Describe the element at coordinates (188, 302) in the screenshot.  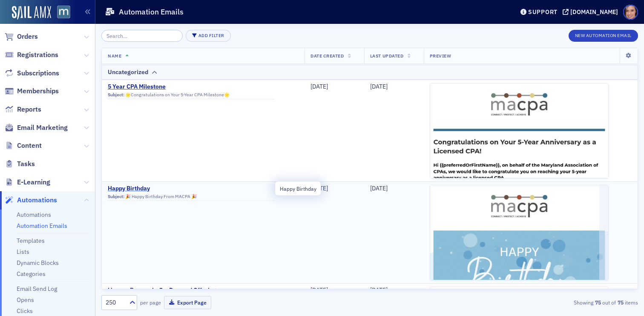
I see `button: Export Page` at that location.